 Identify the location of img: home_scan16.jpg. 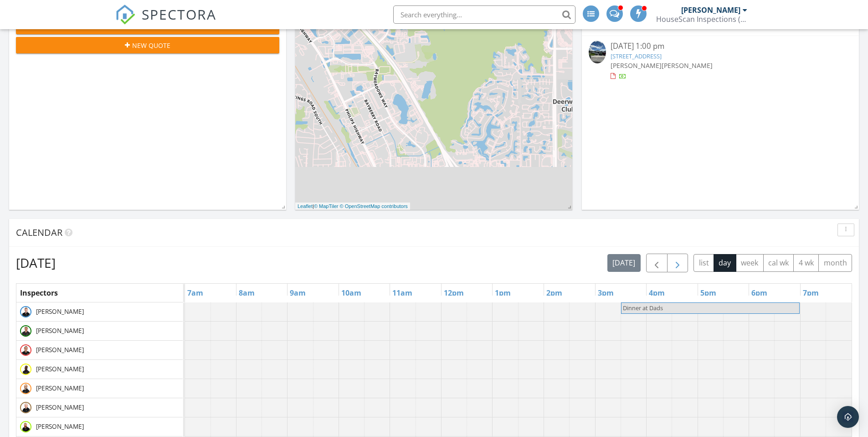
(25, 407).